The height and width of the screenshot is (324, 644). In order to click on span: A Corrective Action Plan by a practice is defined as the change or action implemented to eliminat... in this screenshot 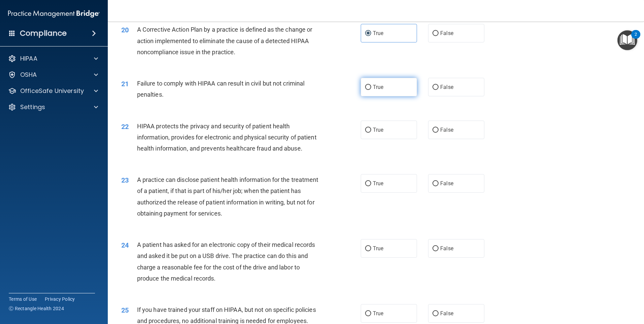, I will do `click(225, 40)`.